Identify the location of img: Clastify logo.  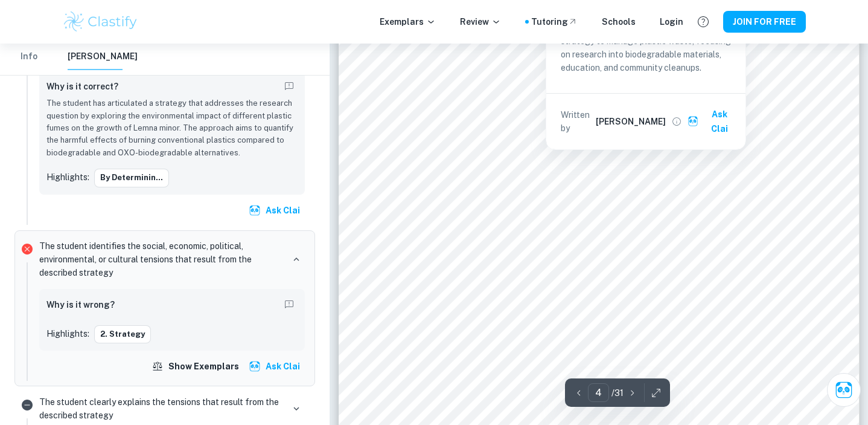
(101, 21).